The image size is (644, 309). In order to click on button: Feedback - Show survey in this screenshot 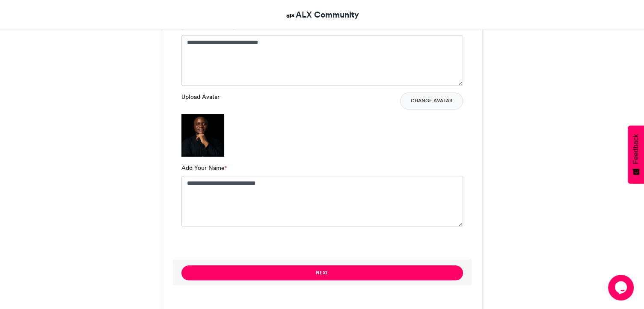, I will do `click(636, 154)`.